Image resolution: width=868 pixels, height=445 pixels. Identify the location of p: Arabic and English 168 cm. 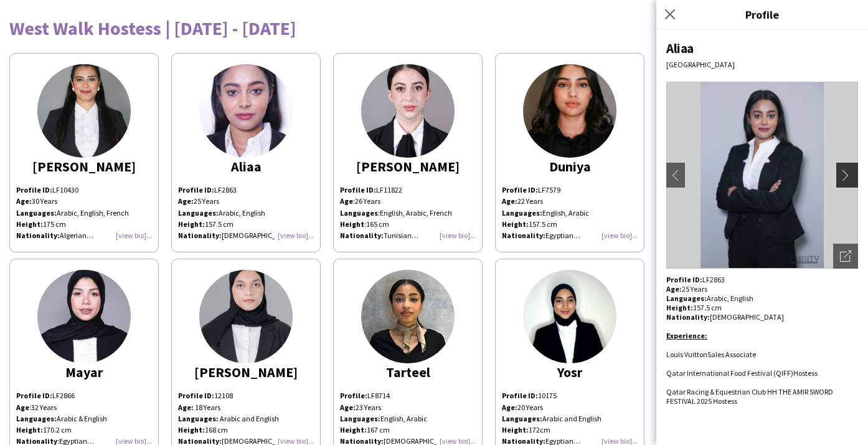
(246, 424).